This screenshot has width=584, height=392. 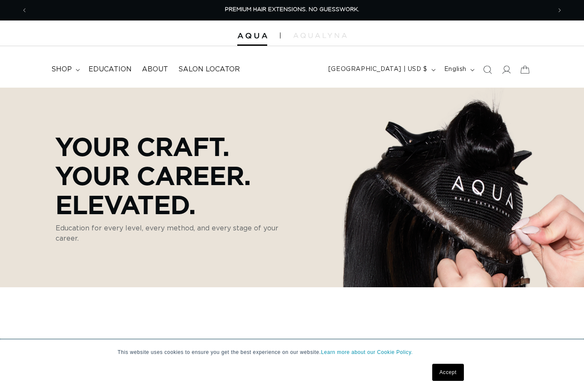 What do you see at coordinates (458, 70) in the screenshot?
I see `button: English` at bounding box center [458, 70].